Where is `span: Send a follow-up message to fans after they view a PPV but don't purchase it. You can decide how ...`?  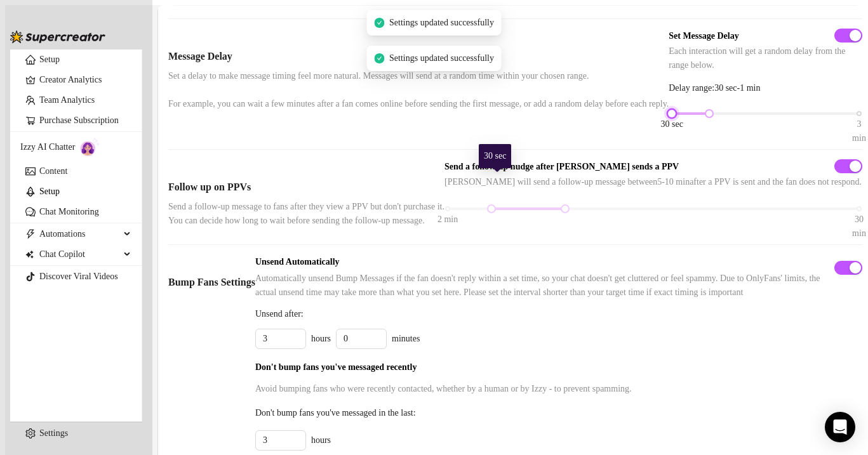 span: Send a follow-up message to fans after they view a PPV but don't purchase it. You can decide how ... is located at coordinates (306, 214).